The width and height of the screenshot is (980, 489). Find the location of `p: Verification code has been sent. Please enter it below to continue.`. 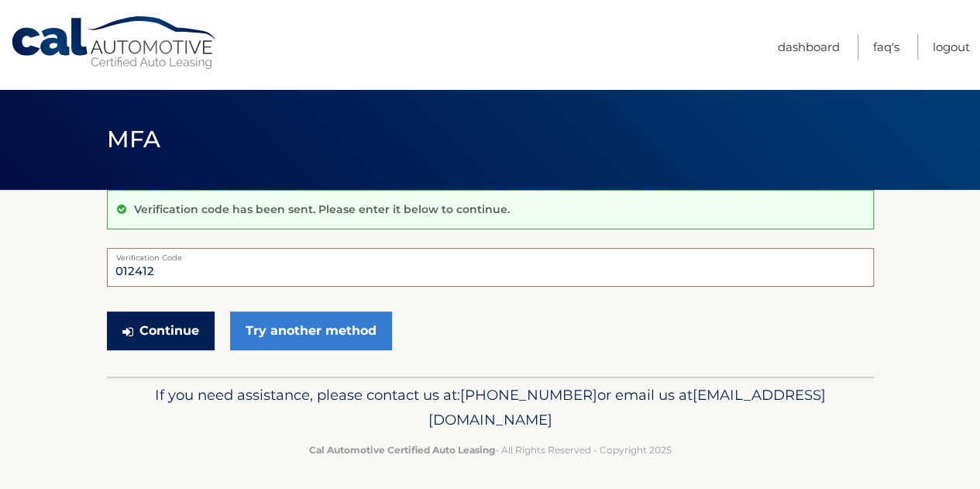

p: Verification code has been sent. Please enter it below to continue. is located at coordinates (322, 209).